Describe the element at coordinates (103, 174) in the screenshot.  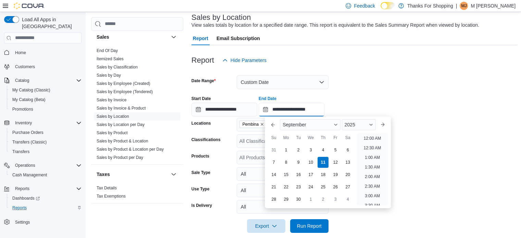
I see `h3: Taxes` at that location.